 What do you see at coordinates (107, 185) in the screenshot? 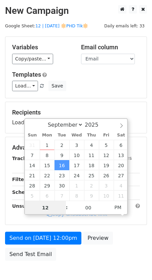
I see `span: October 3, 2025` at bounding box center [107, 185].